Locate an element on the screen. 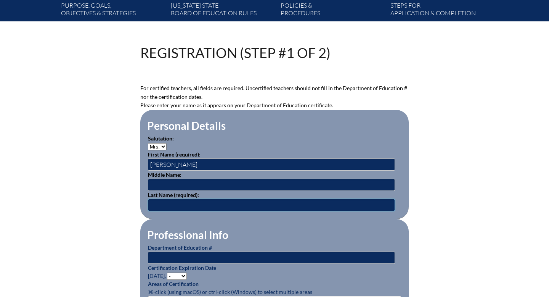  label: Middle Name: is located at coordinates (165, 174).